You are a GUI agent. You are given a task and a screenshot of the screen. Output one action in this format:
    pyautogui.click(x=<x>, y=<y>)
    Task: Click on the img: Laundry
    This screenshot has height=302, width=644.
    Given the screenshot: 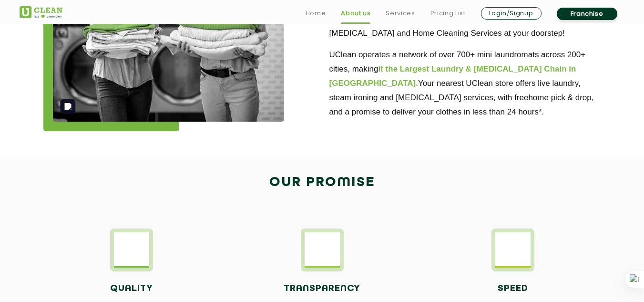 What is the action you would take?
    pyautogui.click(x=131, y=248)
    